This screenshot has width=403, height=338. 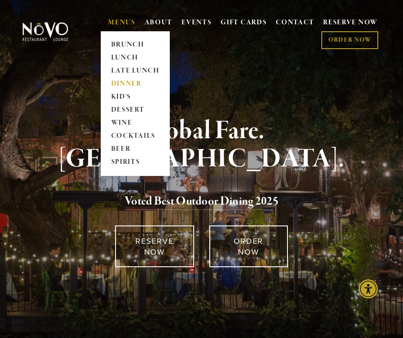 I want to click on a: ABOUT, so click(x=158, y=23).